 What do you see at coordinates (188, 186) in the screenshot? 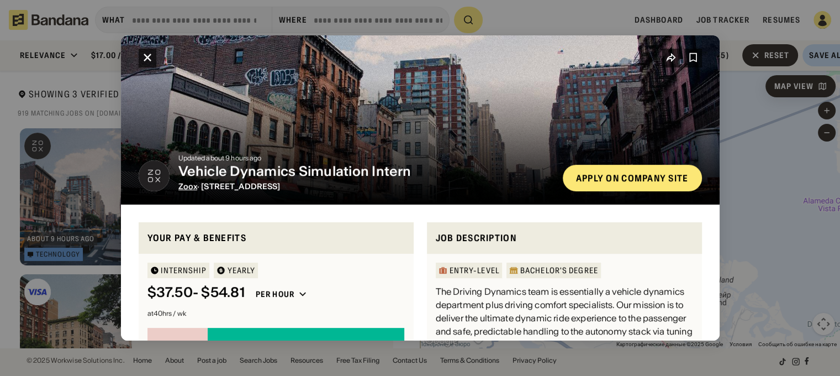
I see `span: Zoox` at bounding box center [188, 186].